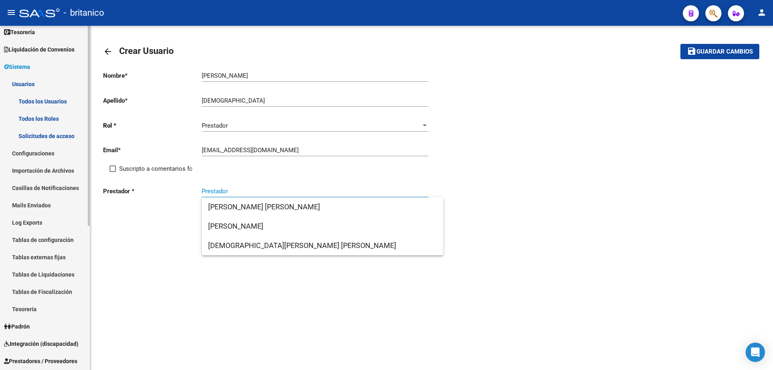 Image resolution: width=773 pixels, height=370 pixels. Describe the element at coordinates (156, 169) in the screenshot. I see `span: Suscripto a comentarios fc` at that location.